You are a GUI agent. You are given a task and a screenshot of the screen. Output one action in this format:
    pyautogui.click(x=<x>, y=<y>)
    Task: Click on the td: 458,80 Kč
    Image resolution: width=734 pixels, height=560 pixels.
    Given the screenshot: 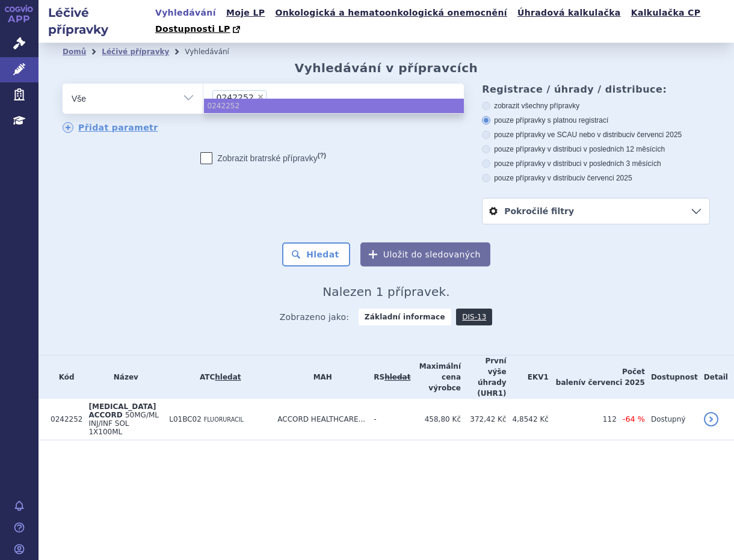 What is the action you would take?
    pyautogui.click(x=435, y=419)
    